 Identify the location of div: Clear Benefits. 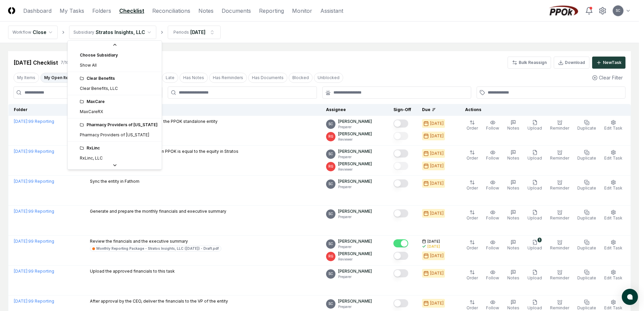
(118, 78).